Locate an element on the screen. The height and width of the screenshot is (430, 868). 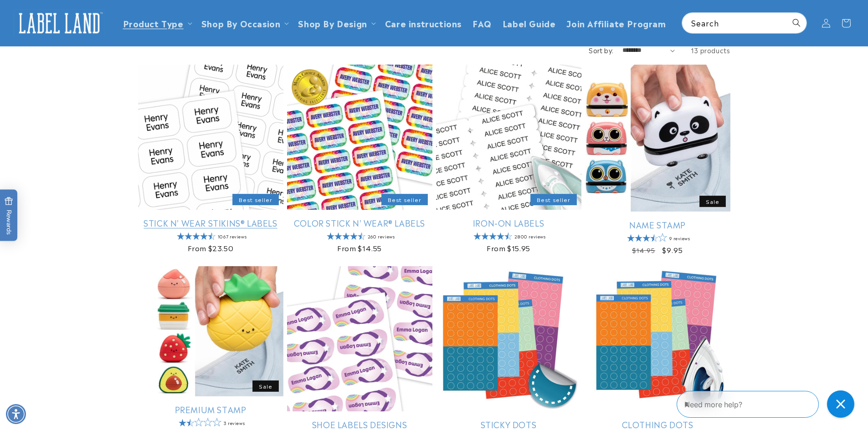
a: Label Land is located at coordinates (59, 23).